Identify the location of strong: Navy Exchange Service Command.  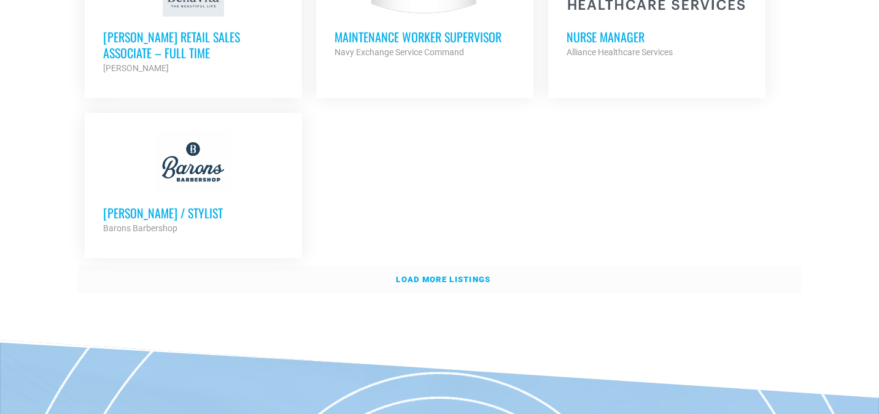
(399, 52).